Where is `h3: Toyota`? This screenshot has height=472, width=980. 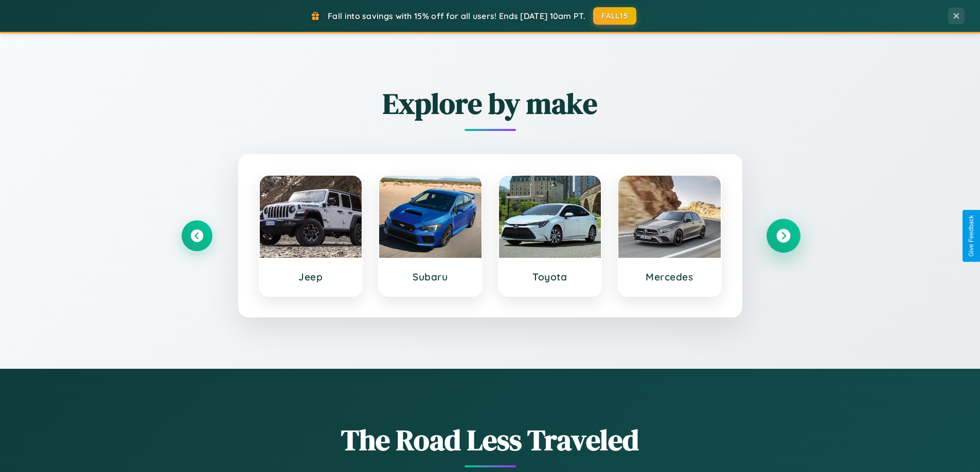
h3: Toyota is located at coordinates (550, 277).